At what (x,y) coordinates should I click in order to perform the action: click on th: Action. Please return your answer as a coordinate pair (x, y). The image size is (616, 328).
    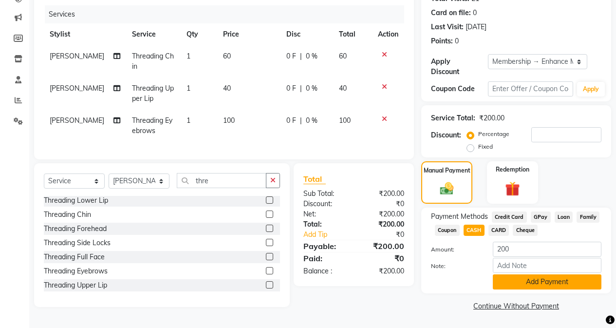
    Looking at the image, I should click on (388, 34).